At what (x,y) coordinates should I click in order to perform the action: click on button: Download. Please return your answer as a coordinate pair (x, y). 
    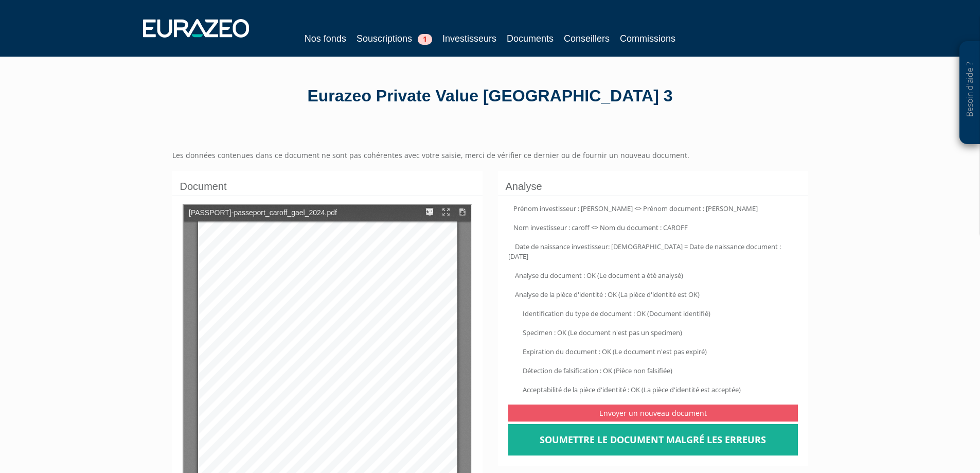
    Looking at the image, I should click on (279, 8).